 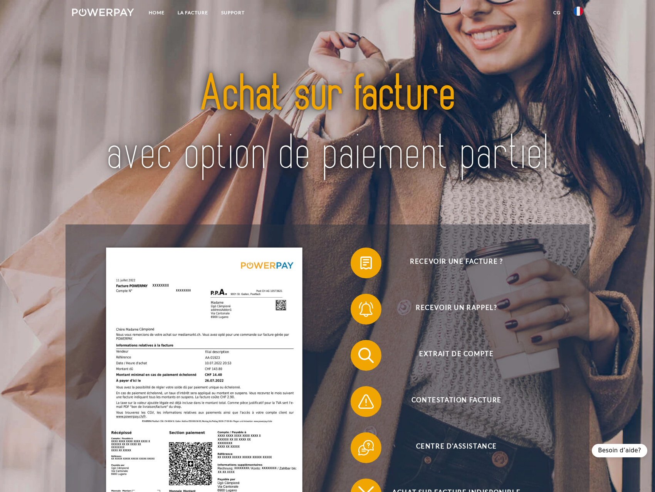 What do you see at coordinates (327, 124) in the screenshot?
I see `img: title-powerpay_fr.svg` at bounding box center [327, 124].